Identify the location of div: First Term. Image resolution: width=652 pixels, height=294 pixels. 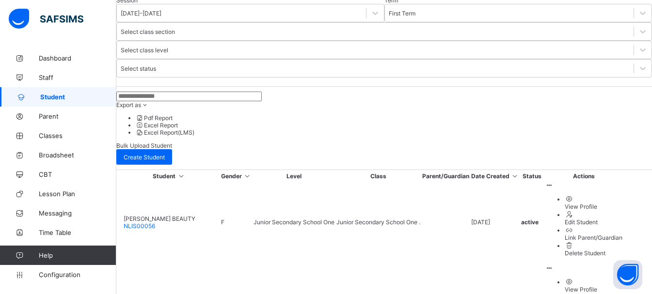
(402, 13).